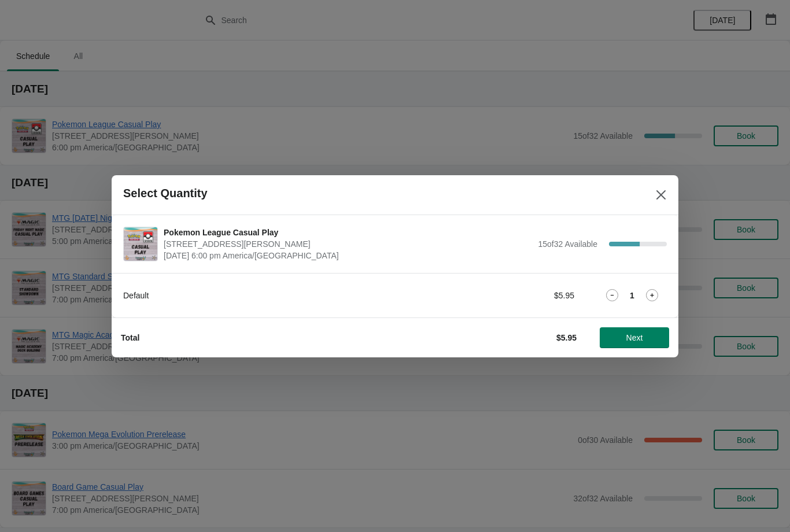 Image resolution: width=790 pixels, height=532 pixels. I want to click on button: Close, so click(661, 195).